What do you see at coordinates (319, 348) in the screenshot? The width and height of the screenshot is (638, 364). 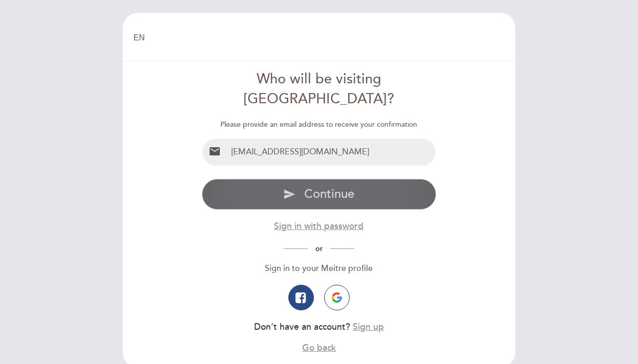 I see `button: Go back` at bounding box center [319, 348].